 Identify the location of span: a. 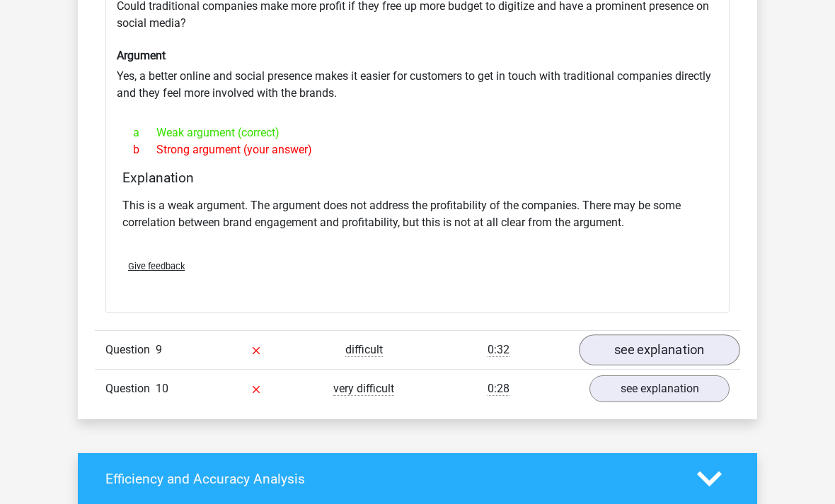
(145, 133).